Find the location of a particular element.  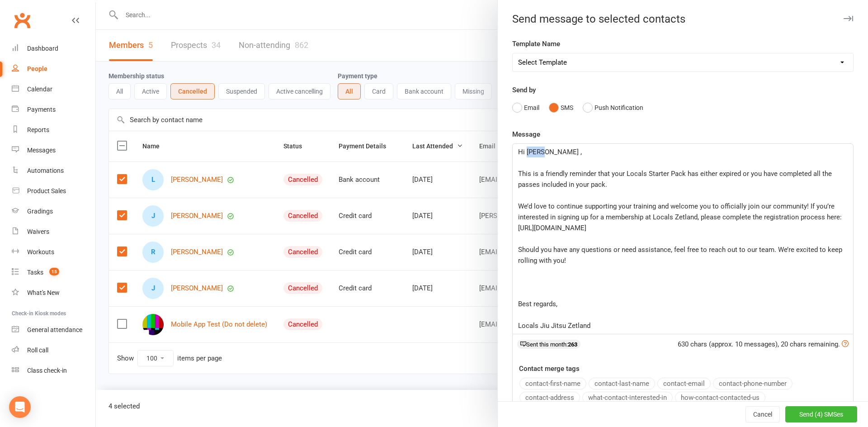

a: Payments is located at coordinates (53, 110).